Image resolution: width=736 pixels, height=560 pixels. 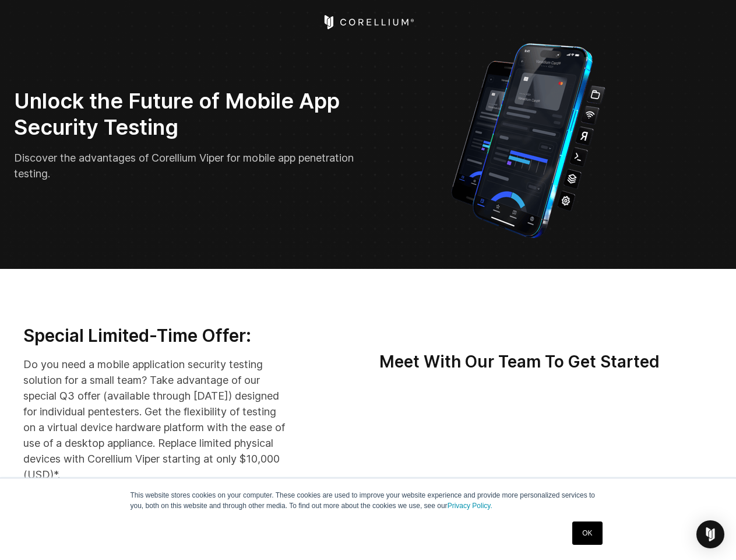 I want to click on strong: Meet With Our Team To Get Started, so click(x=519, y=361).